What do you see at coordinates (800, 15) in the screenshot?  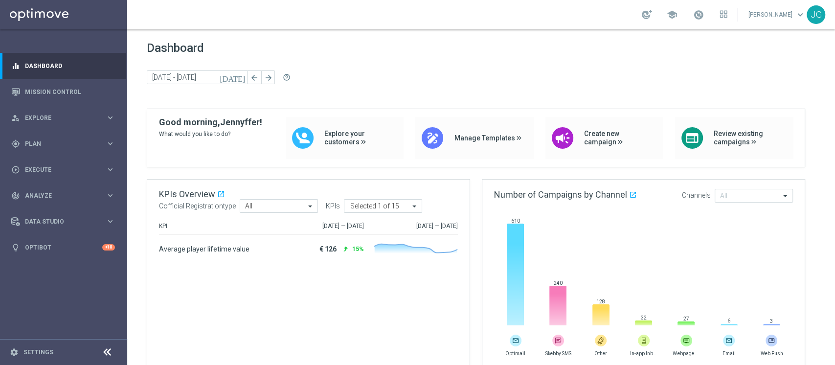 I see `span: keyboard_arrow_down` at bounding box center [800, 15].